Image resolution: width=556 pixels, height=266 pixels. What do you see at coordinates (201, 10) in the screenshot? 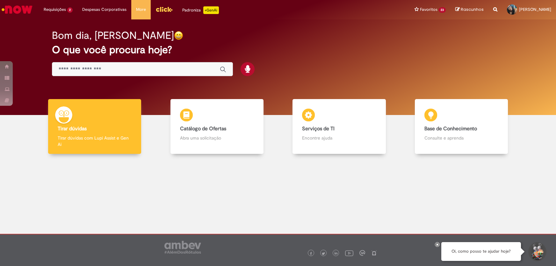
I see `div: Padroniza` at bounding box center [201, 10].